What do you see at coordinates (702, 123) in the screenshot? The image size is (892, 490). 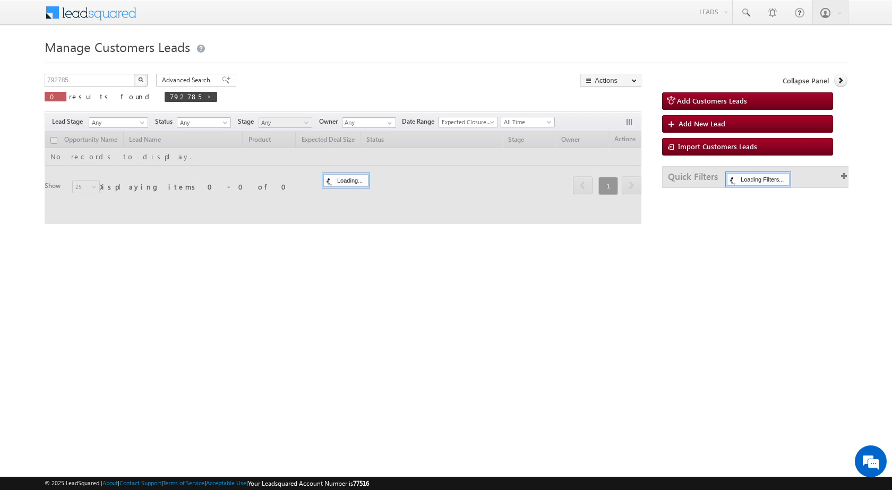 I see `span: Add New Lead` at bounding box center [702, 123].